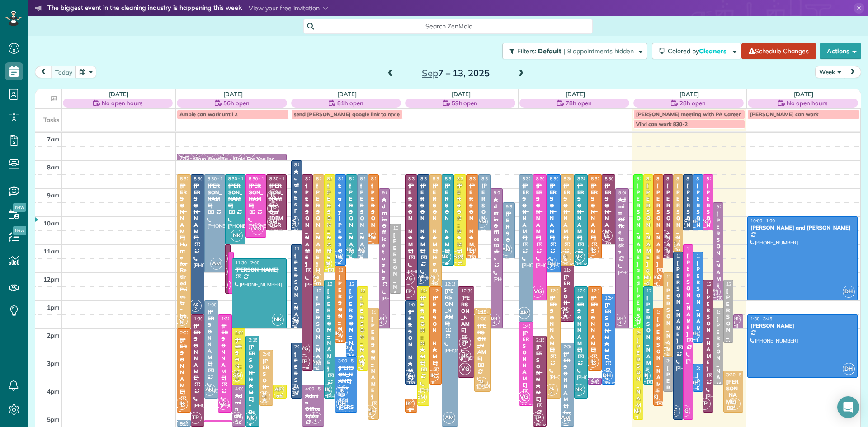 The width and height of the screenshot is (868, 427). What do you see at coordinates (647, 179) in the screenshot?
I see `span: 8:30 - 2:00` at bounding box center [647, 179].